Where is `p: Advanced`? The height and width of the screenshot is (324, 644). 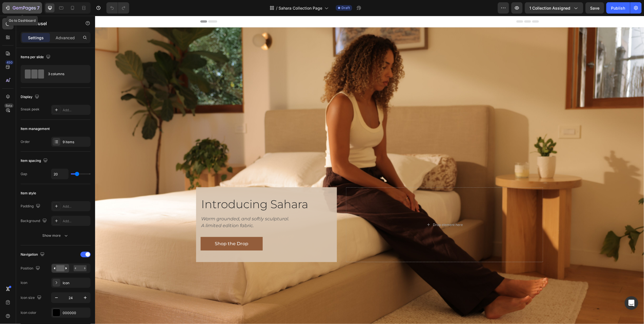
p: Advanced is located at coordinates (65, 38).